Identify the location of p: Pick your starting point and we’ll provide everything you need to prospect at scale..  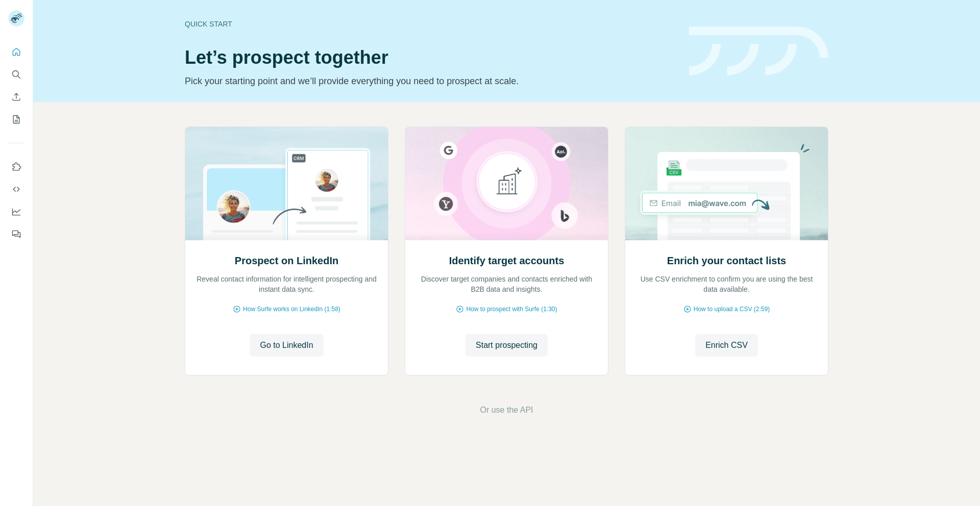
(431, 81).